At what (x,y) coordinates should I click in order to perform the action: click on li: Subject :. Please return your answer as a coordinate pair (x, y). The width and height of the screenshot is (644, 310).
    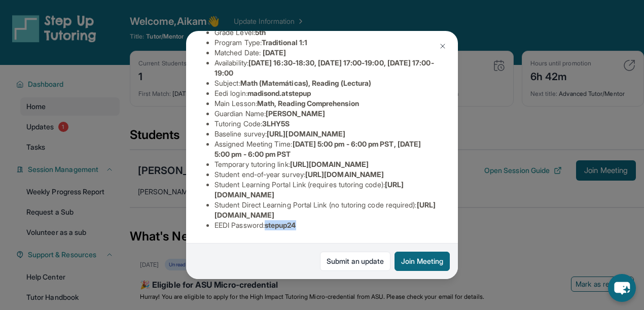
    Looking at the image, I should click on (326, 83).